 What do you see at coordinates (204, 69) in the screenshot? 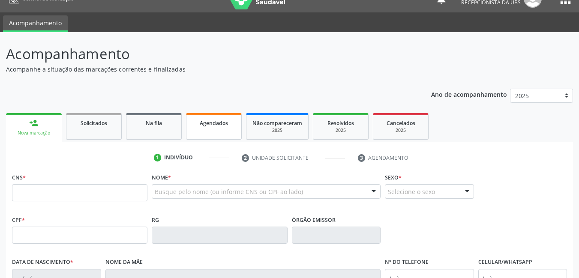
I see `p: Acompanhe a situação das marcações correntes e finalizadas` at bounding box center [204, 69].